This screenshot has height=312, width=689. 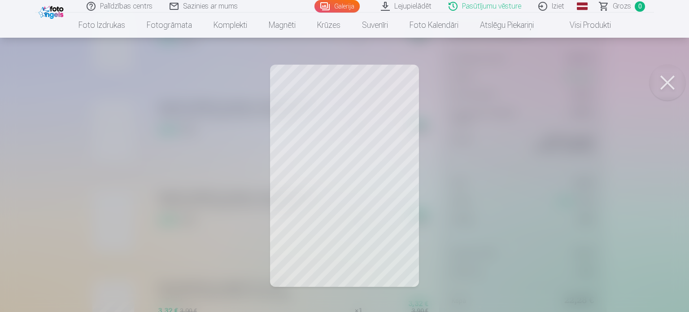 What do you see at coordinates (583, 25) in the screenshot?
I see `a: Visi produkti` at bounding box center [583, 25].